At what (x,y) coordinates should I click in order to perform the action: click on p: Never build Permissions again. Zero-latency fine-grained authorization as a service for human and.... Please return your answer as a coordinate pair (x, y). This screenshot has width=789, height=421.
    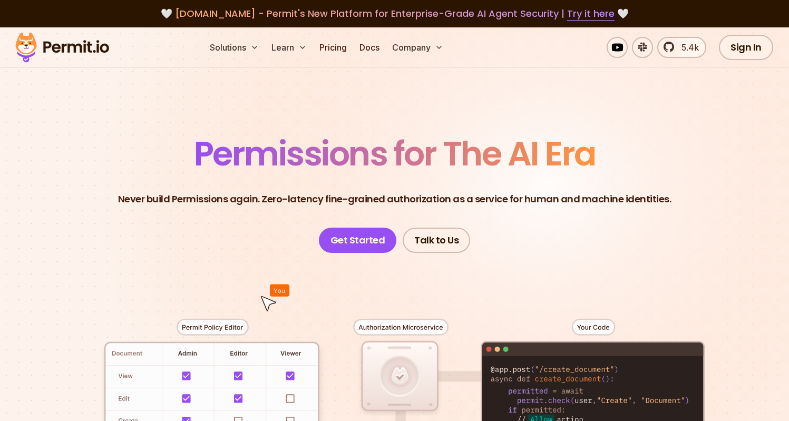
    Looking at the image, I should click on (395, 199).